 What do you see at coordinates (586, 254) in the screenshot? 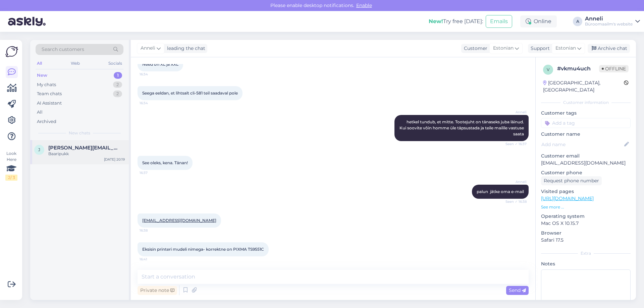
I see `div: Extra` at bounding box center [586, 254].